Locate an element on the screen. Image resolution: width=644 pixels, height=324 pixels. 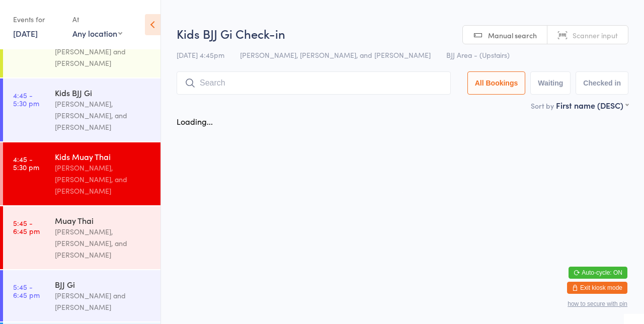
label: Sort by is located at coordinates (542, 106).